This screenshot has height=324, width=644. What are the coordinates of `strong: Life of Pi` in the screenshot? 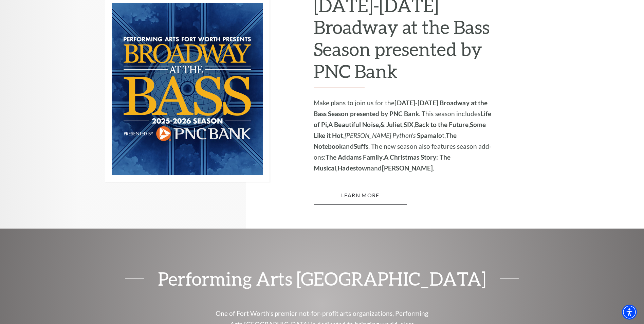 It's located at (403, 119).